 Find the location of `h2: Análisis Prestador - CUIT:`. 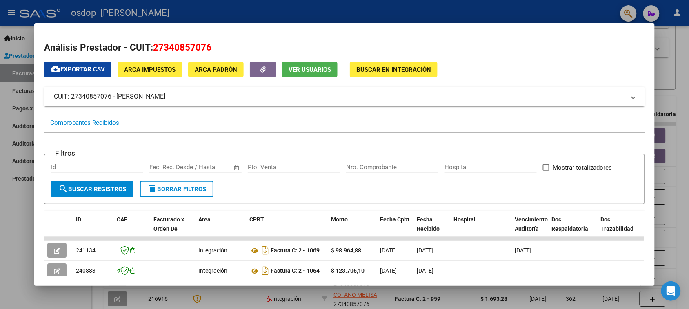

h2: Análisis Prestador - CUIT: is located at coordinates (344, 48).